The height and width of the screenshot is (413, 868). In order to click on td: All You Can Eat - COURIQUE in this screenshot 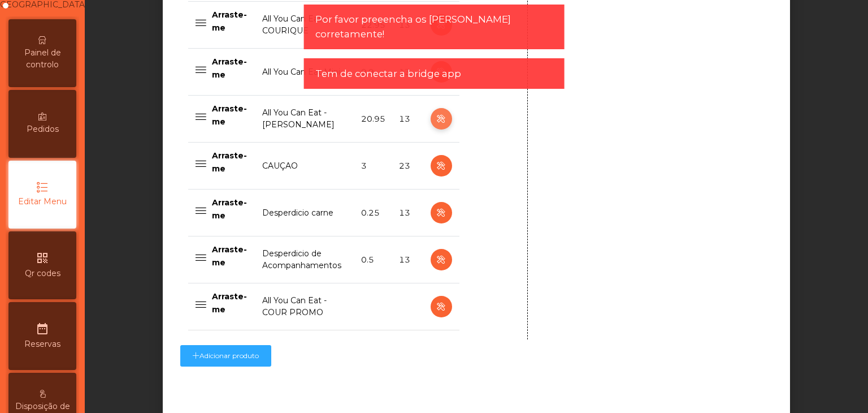, I will do `click(304, 25)`.